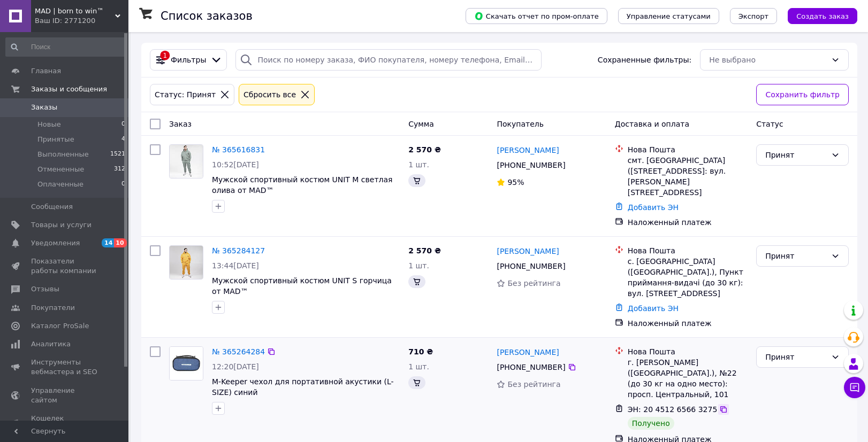 This screenshot has height=442, width=868. Describe the element at coordinates (45, 289) in the screenshot. I see `span: Отзывы` at that location.